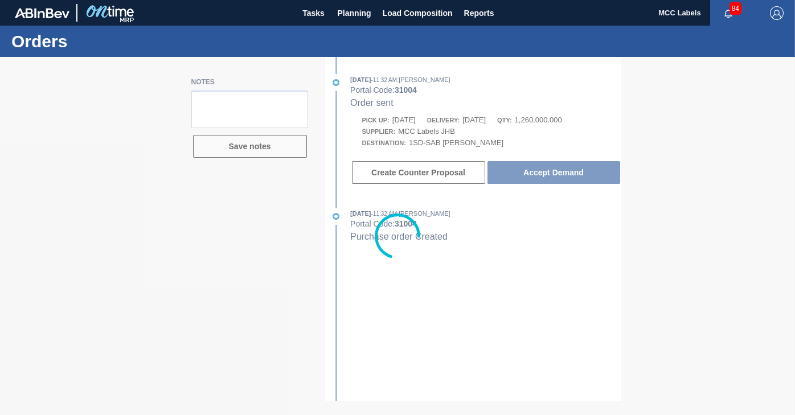 The height and width of the screenshot is (415, 795). Describe the element at coordinates (354, 13) in the screenshot. I see `span: Planning` at that location.